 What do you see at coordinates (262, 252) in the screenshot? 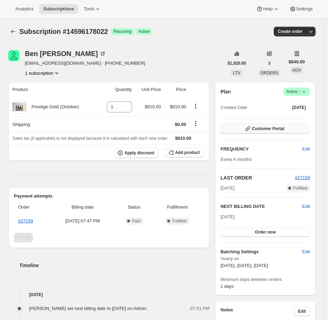
I see `h6: Batching Settings` at bounding box center [262, 252].